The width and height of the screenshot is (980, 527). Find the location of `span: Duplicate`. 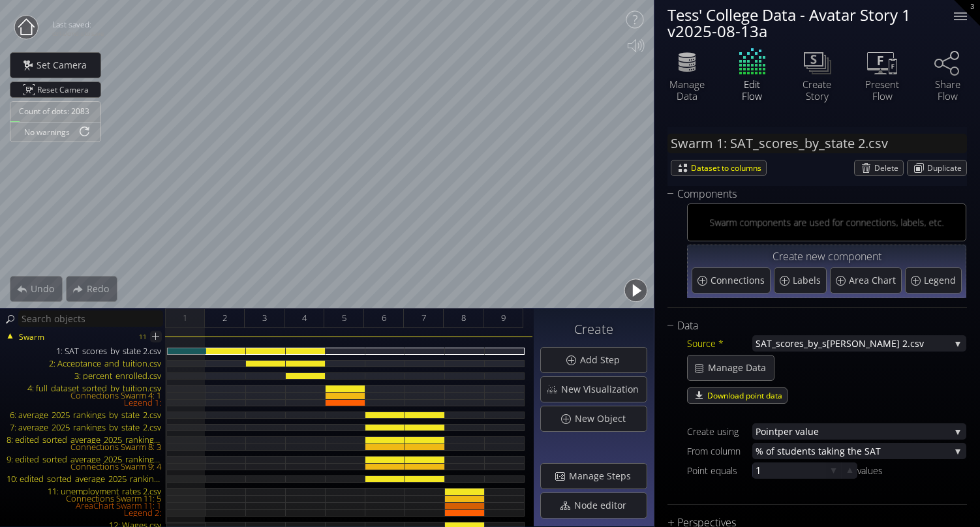

span: Duplicate is located at coordinates (947, 167).